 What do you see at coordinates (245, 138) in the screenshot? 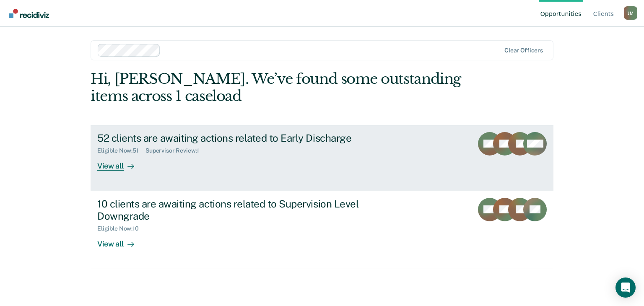
I see `div: 52 clients are awaiting actions related to Early Discharge` at bounding box center [245, 138].